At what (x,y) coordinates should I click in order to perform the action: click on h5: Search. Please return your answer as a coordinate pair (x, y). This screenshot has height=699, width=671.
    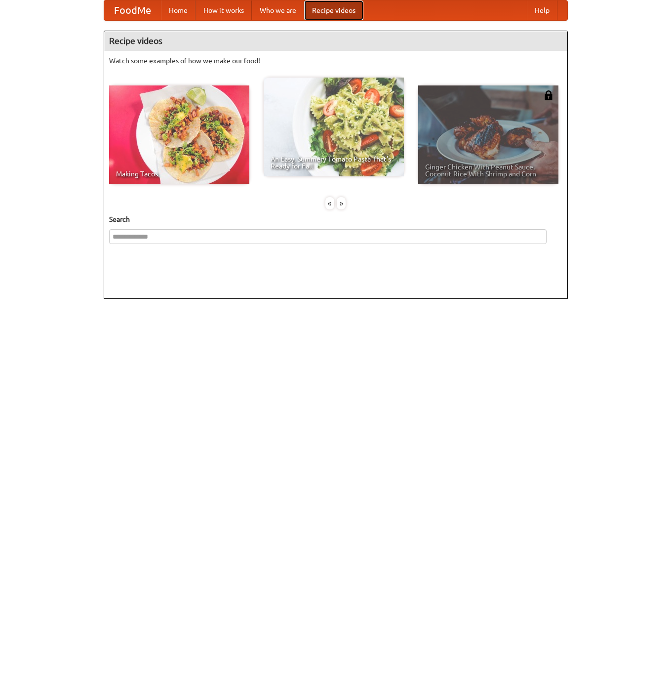
    Looking at the image, I should click on (336, 219).